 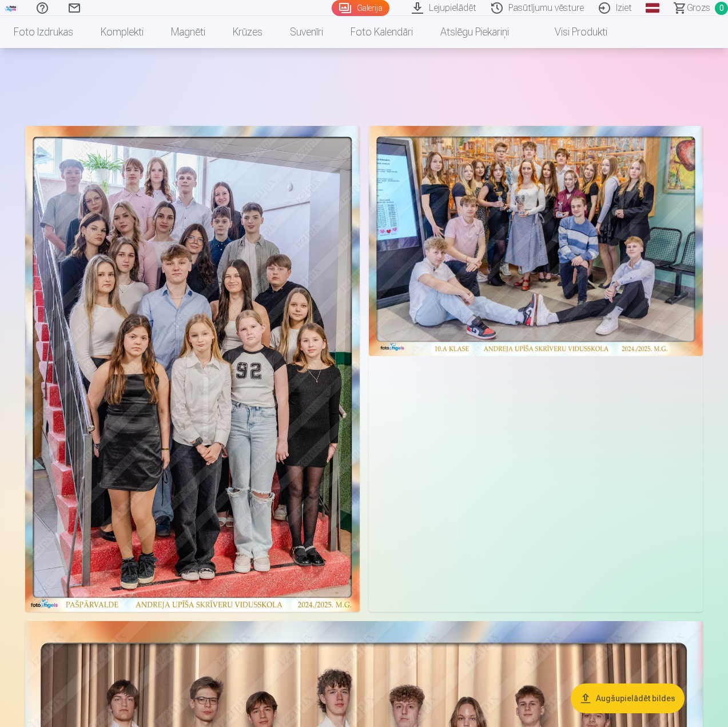 I want to click on a: Krūzes, so click(x=248, y=32).